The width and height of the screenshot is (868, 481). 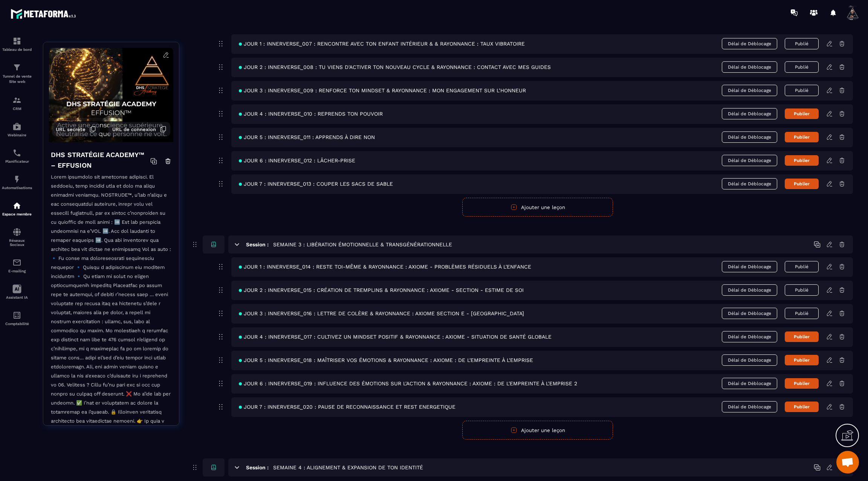 What do you see at coordinates (316, 184) in the screenshot?
I see `span: JOUR 7 : INNERVERSE_013 : COUPER LES SACS DE SABLE` at bounding box center [316, 184].